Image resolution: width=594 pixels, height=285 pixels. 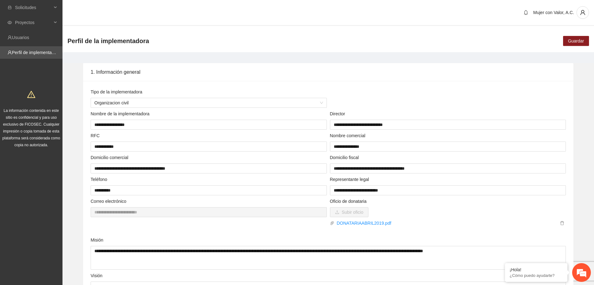 What do you see at coordinates (116, 92) in the screenshot?
I see `label: Tipo de la implementadora` at bounding box center [116, 92].